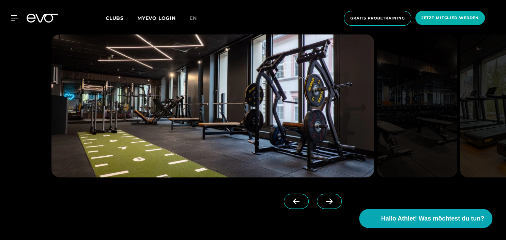  Describe the element at coordinates (450, 18) in the screenshot. I see `a: Jetzt Mitglied werden` at that location.